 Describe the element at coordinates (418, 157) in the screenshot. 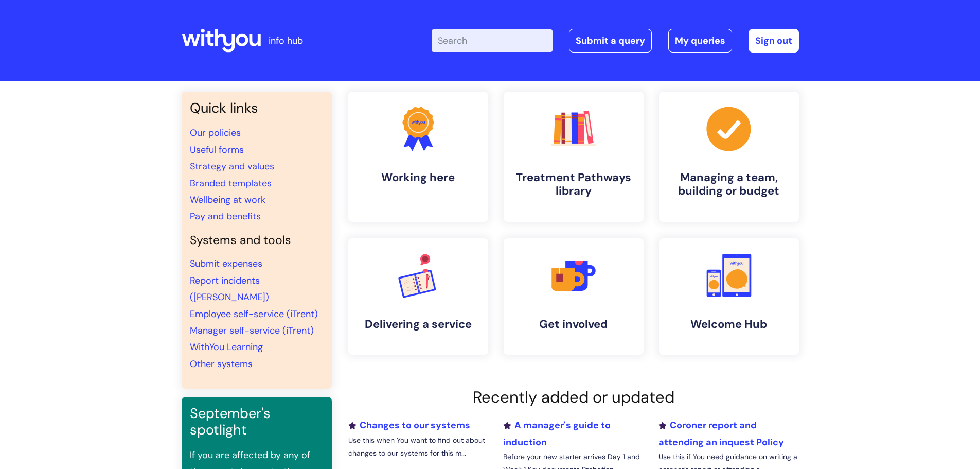

I see `a: Working here` at that location.